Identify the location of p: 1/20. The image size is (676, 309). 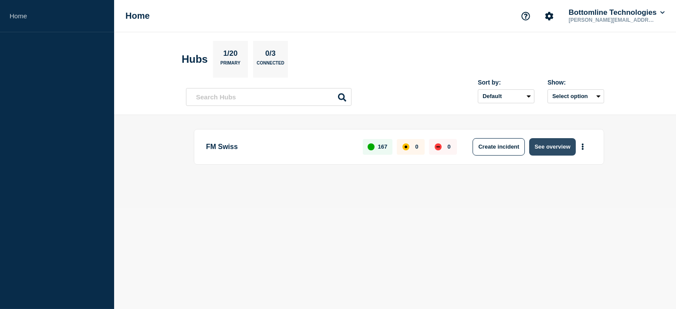
(230, 55).